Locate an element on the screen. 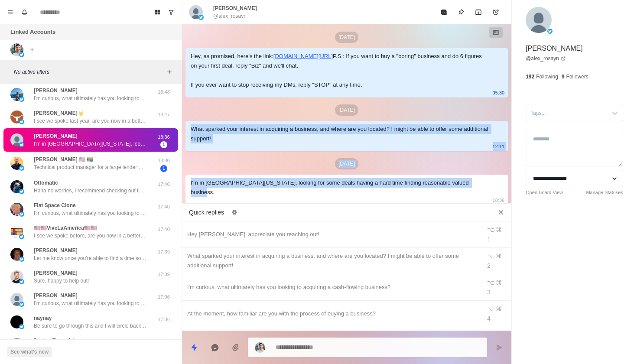 The width and height of the screenshot is (637, 364). button: Close quick replies is located at coordinates (501, 212).